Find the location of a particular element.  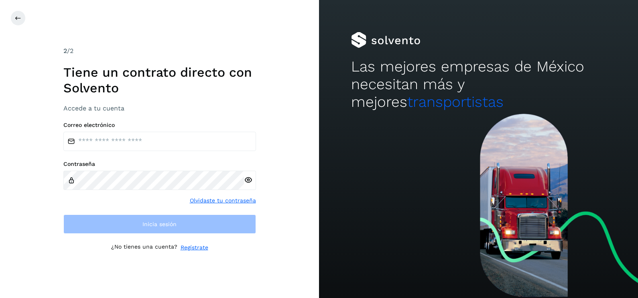

label: Contraseña is located at coordinates (160, 164).